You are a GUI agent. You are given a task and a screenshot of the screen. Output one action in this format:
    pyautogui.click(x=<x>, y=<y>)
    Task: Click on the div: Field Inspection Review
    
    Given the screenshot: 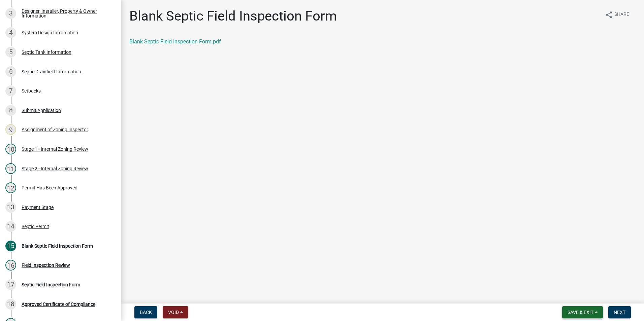 What is the action you would take?
    pyautogui.click(x=46, y=265)
    